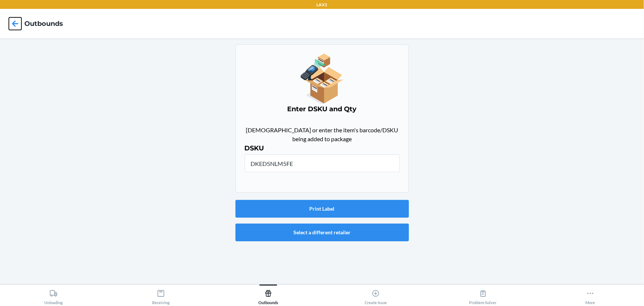 This screenshot has height=306, width=644. Describe the element at coordinates (322, 109) in the screenshot. I see `h4: Enter DSKU and Qty` at that location.